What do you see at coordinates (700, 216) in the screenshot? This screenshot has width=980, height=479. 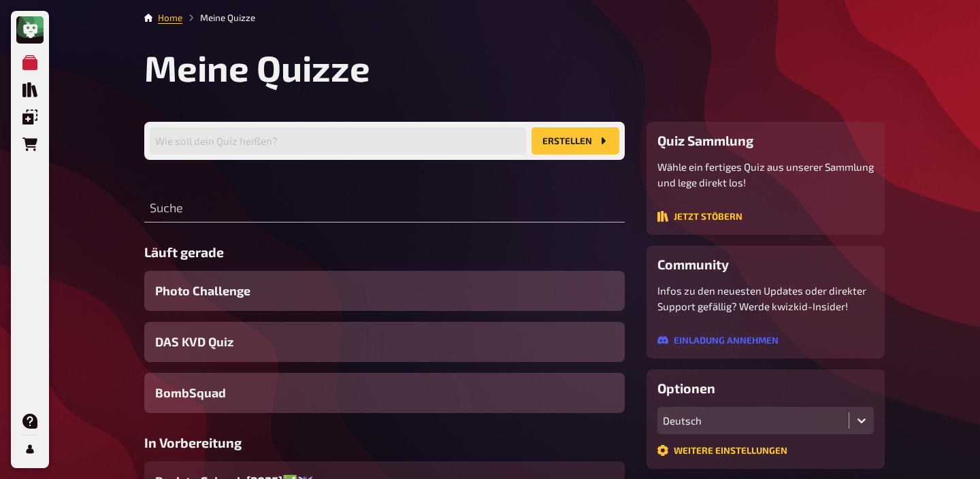 I see `button: Jetzt stöbern` at bounding box center [700, 216].